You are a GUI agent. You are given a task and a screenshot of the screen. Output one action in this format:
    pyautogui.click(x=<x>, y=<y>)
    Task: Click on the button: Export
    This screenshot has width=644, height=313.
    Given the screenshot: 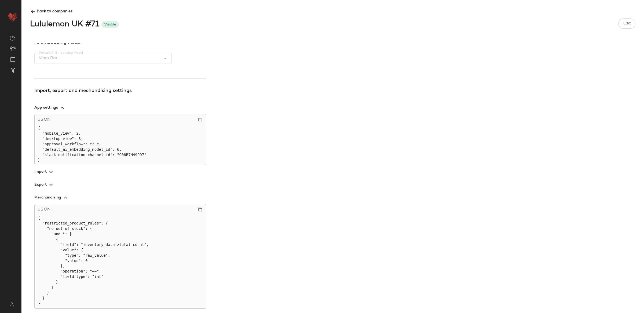 What is the action you would take?
    pyautogui.click(x=120, y=185)
    